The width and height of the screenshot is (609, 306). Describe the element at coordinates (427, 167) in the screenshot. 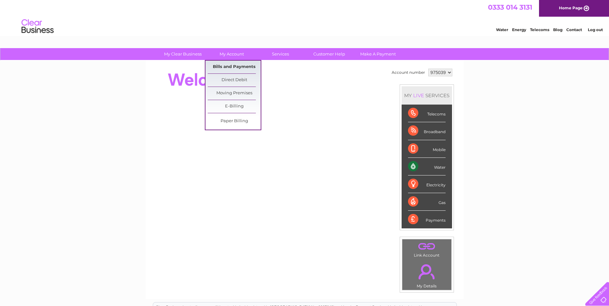

I see `div: Water` at that location.